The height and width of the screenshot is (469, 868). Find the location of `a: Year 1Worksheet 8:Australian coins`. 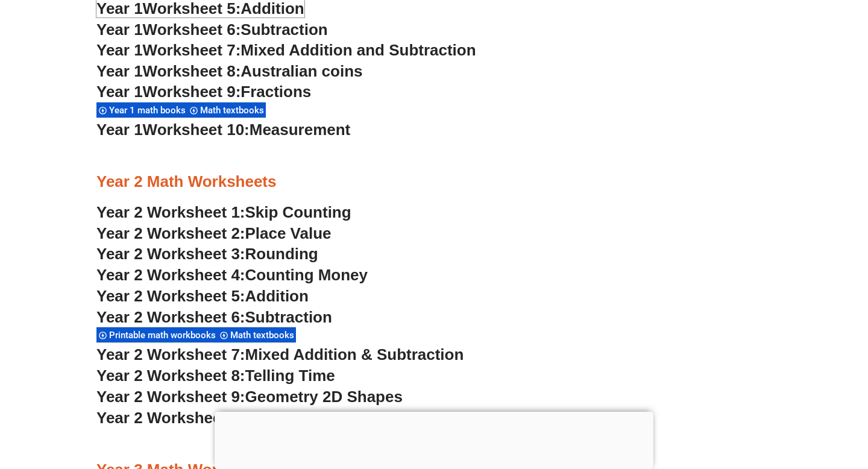

a: Year 1Worksheet 8:Australian coins is located at coordinates (229, 71).